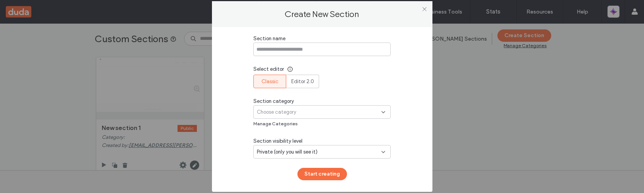 This screenshot has width=644, height=193. I want to click on label: Create New Section, so click(322, 14).